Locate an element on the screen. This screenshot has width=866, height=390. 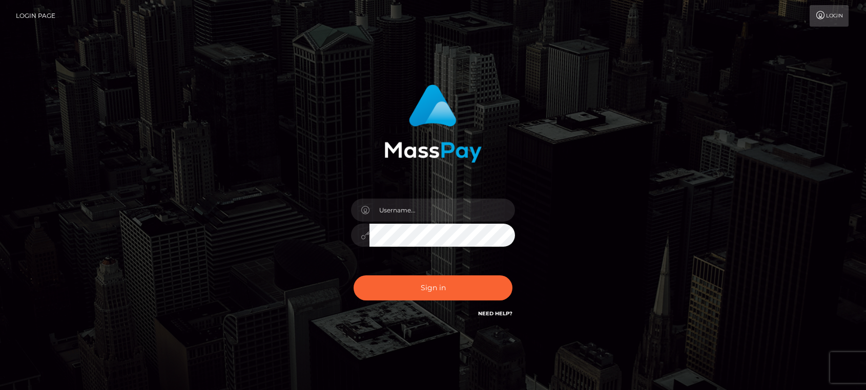
a: Login is located at coordinates (829, 16).